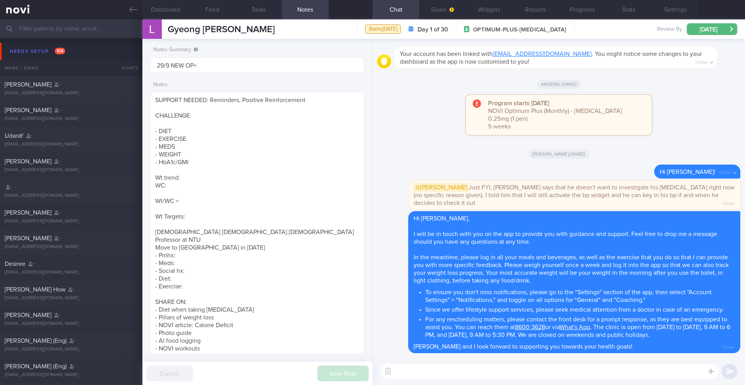 The height and width of the screenshot is (385, 745). What do you see at coordinates (728, 346) in the screenshot?
I see `span: 11:54am` at bounding box center [728, 346].